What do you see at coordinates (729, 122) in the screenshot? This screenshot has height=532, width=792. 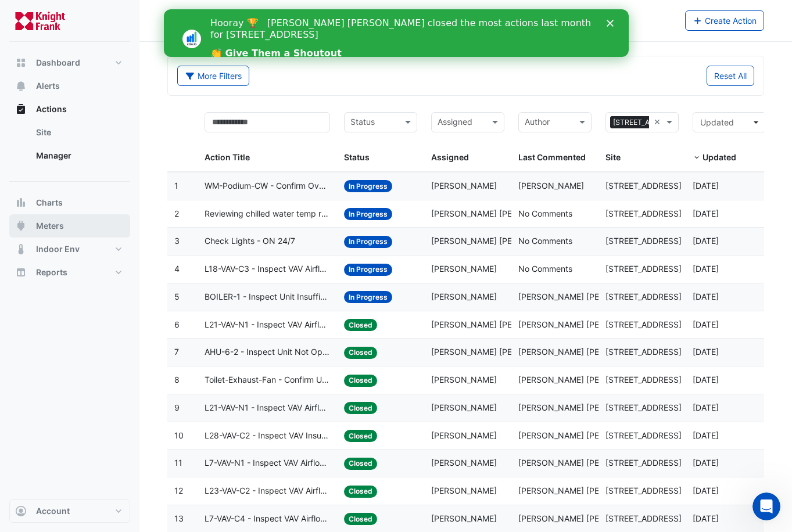 I see `button: Updated` at bounding box center [729, 122].